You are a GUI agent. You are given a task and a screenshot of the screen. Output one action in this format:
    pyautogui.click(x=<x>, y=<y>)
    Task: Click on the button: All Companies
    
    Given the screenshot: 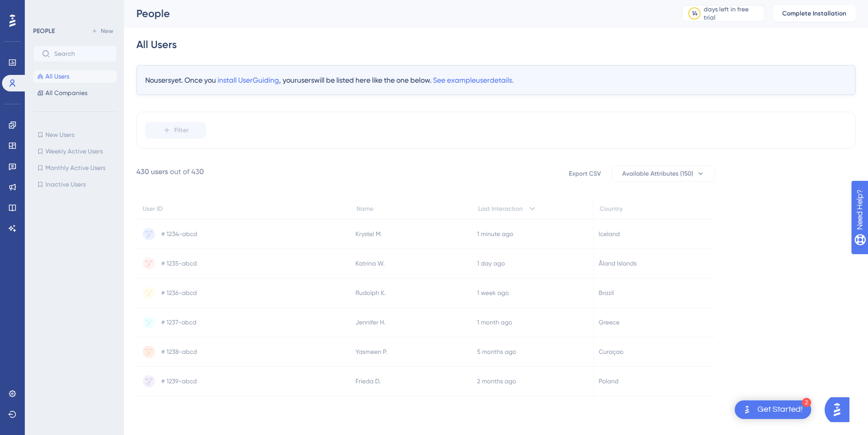 What is the action you would take?
    pyautogui.click(x=75, y=93)
    